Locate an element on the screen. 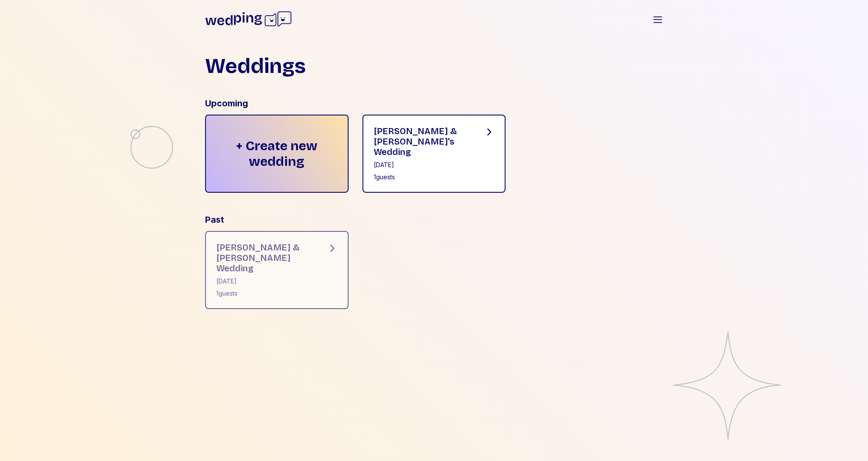 The height and width of the screenshot is (461, 868). div: Upcoming is located at coordinates (434, 103).